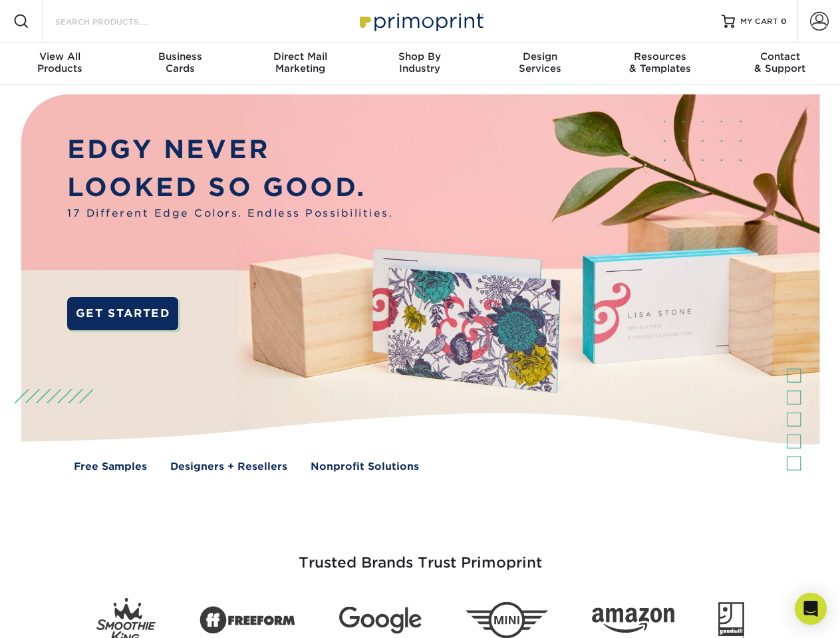  Describe the element at coordinates (540, 56) in the screenshot. I see `span: Design` at that location.